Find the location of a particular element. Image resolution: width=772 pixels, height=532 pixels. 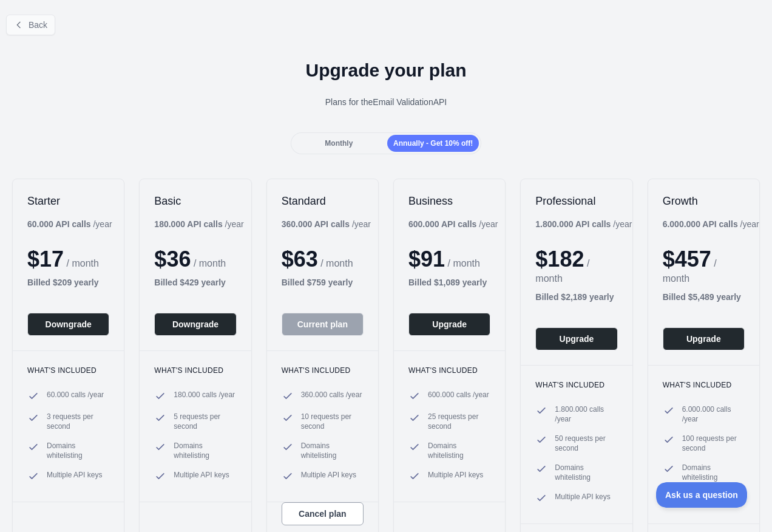

span: 180.000 calls / year is located at coordinates (204, 396).